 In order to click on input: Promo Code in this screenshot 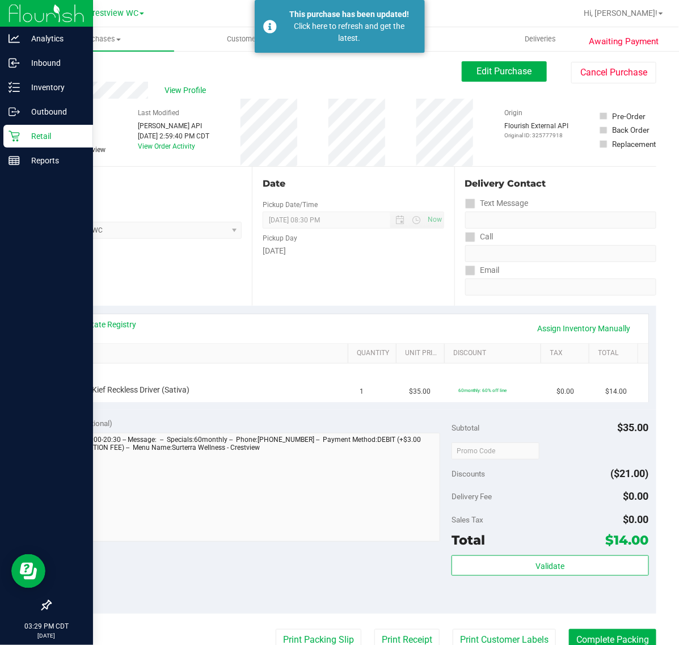, I will do `click(495, 451)`.